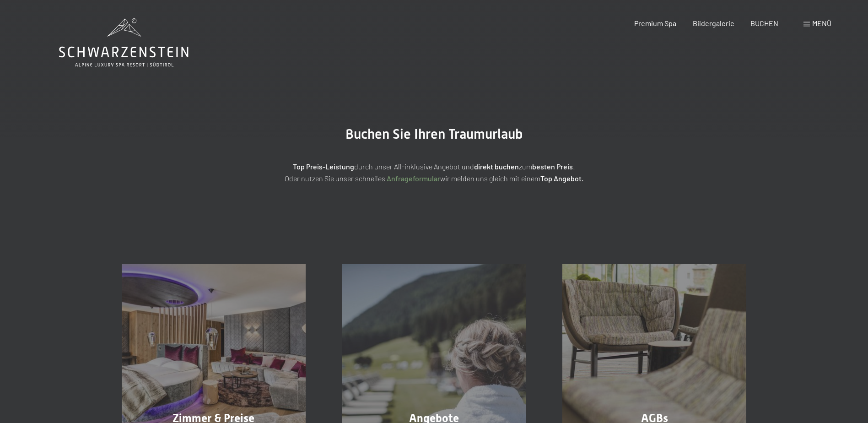  What do you see at coordinates (655, 23) in the screenshot?
I see `span: Premium Spa` at bounding box center [655, 23].